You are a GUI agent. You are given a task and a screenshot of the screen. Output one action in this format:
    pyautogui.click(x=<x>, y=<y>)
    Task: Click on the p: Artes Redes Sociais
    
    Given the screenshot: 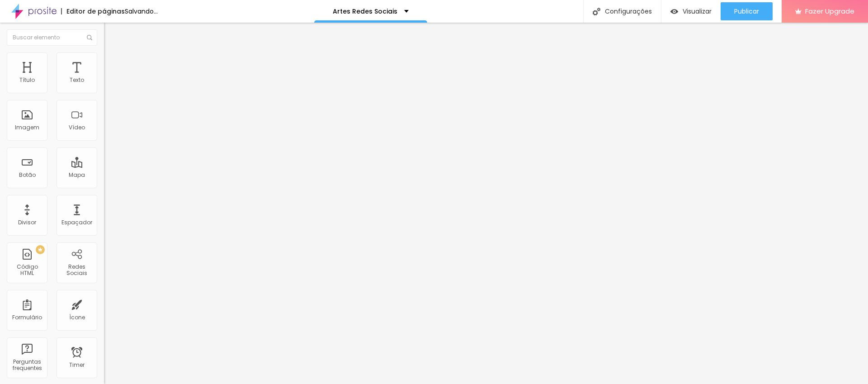 What is the action you would take?
    pyautogui.click(x=365, y=12)
    